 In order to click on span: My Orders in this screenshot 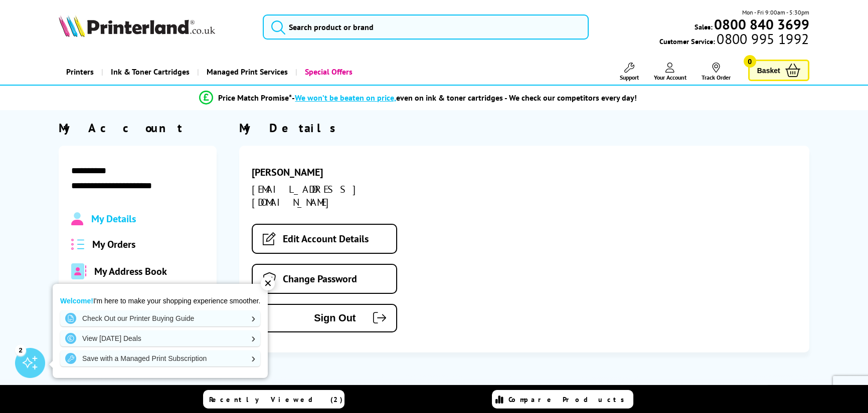, I will do `click(114, 244)`.